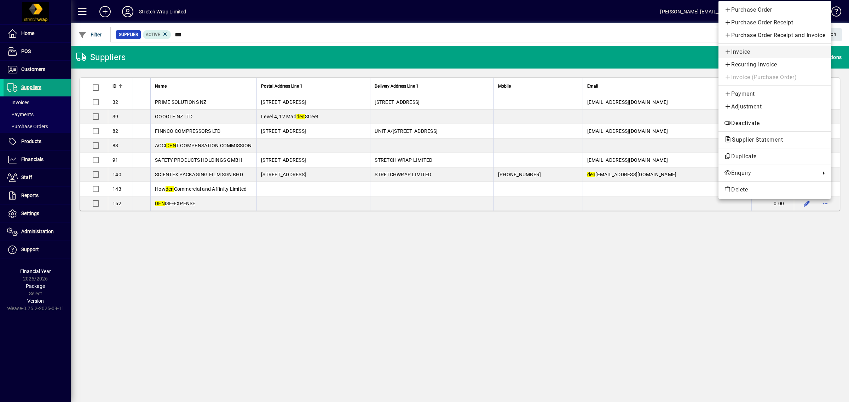 This screenshot has height=402, width=849. Describe the element at coordinates (774, 157) in the screenshot. I see `span: Duplicate` at that location.